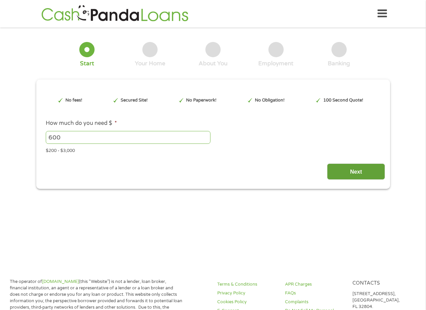 The image size is (426, 310). What do you see at coordinates (339, 64) in the screenshot?
I see `div: Banking` at bounding box center [339, 64].